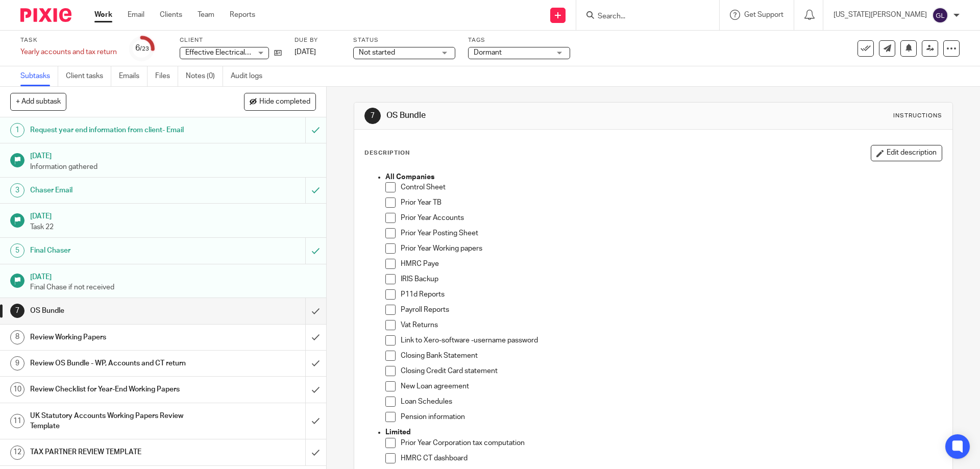 This screenshot has height=469, width=980. Describe the element at coordinates (387, 153) in the screenshot. I see `p: Description` at that location.